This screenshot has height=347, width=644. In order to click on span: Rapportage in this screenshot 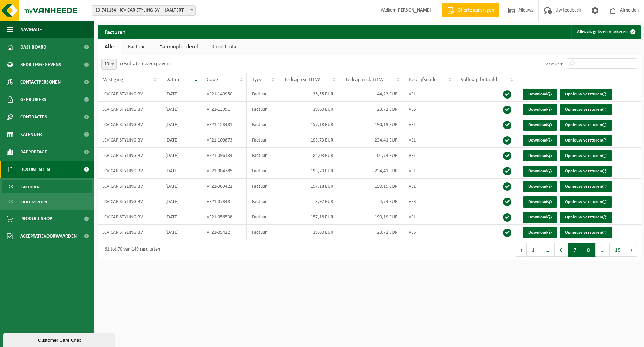, I will do `click(33, 152)`.